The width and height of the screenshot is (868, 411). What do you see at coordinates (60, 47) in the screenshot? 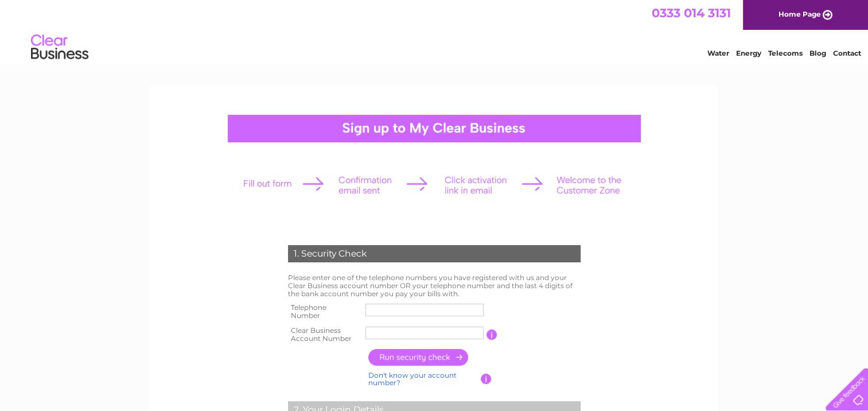
I see `img: logo.png` at bounding box center [60, 47].